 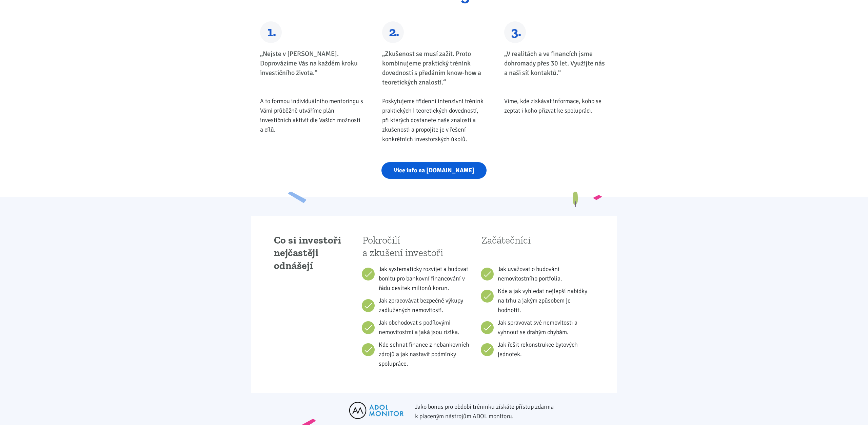 I want to click on div: 1., so click(x=271, y=32).